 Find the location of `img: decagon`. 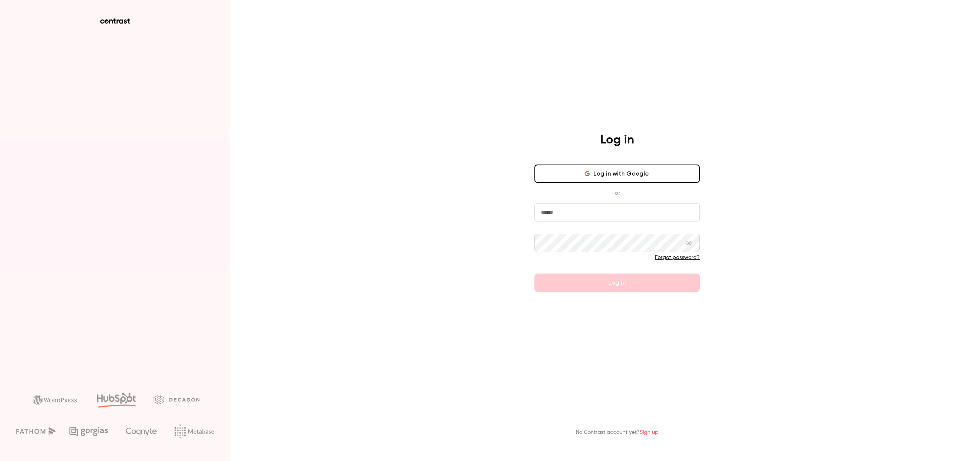

img: decagon is located at coordinates (176, 399).